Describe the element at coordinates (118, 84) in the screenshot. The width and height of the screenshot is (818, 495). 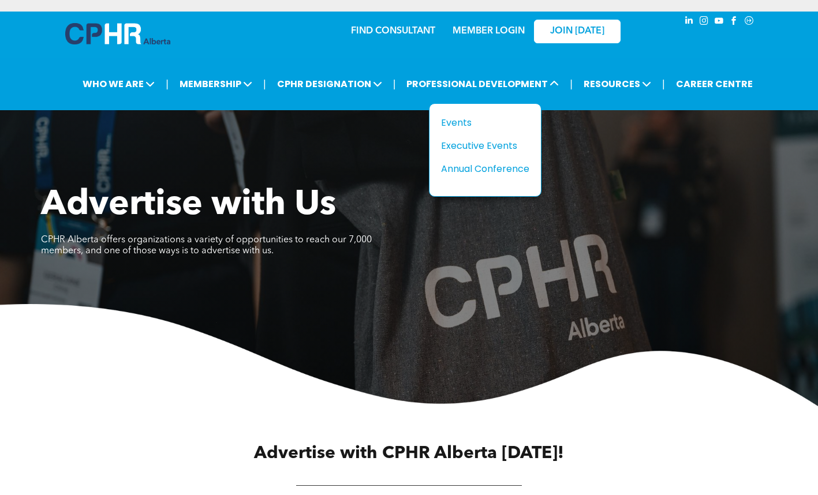
I see `span: WHO WE ARE` at that location.